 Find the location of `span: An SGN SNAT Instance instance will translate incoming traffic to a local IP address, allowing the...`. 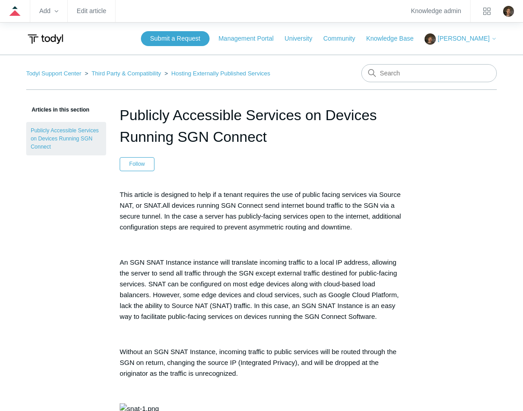

span: An SGN SNAT Instance instance will translate incoming traffic to a local IP address, allowing the... is located at coordinates (258, 278).